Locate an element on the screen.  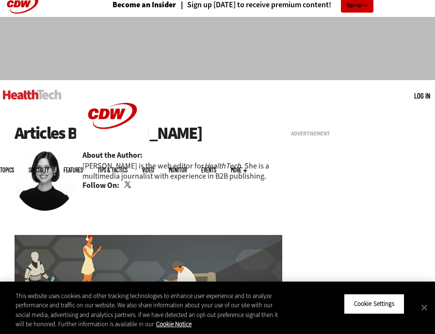
span: Specialty is located at coordinates (39, 170).